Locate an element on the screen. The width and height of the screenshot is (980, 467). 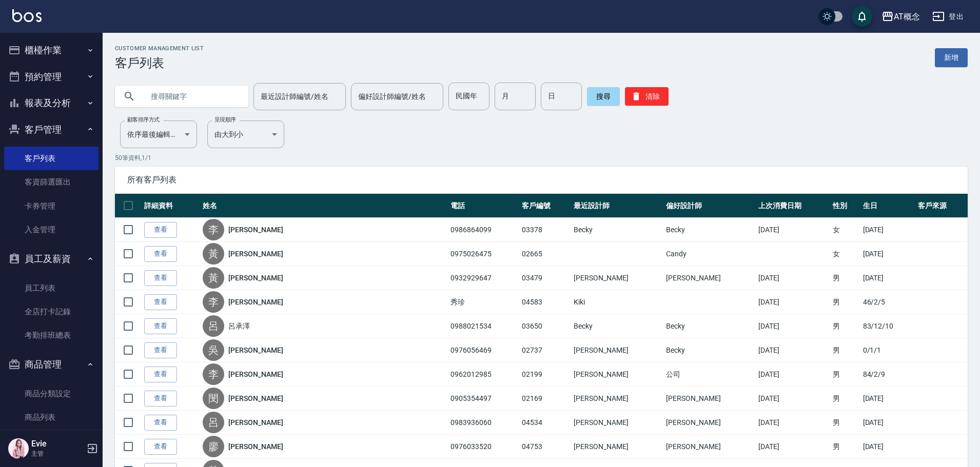
td: 女 is located at coordinates (844, 230).